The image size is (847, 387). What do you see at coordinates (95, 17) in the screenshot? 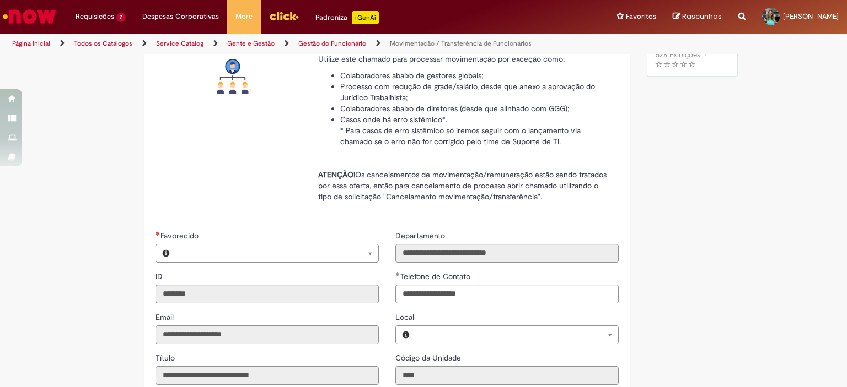
I see `span: Requisições` at bounding box center [95, 17].